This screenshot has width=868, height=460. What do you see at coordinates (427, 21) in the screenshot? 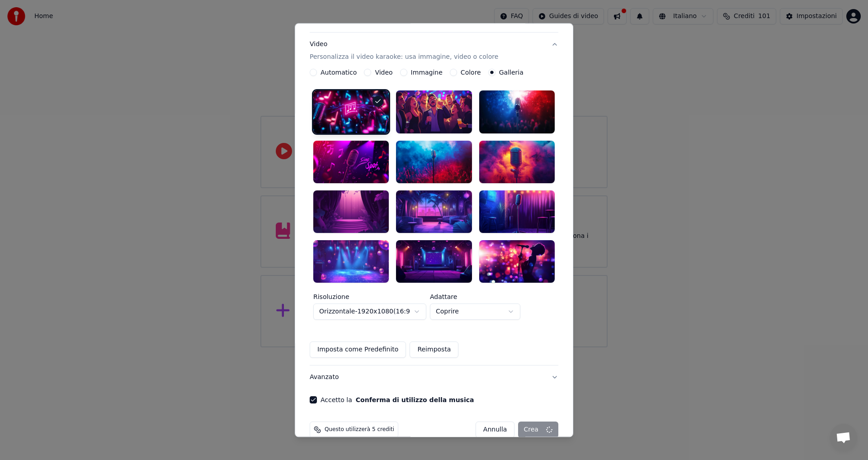
I see `p: Aggiungi testi delle canzoni o seleziona un modello di parole automatiche` at bounding box center [427, 21].